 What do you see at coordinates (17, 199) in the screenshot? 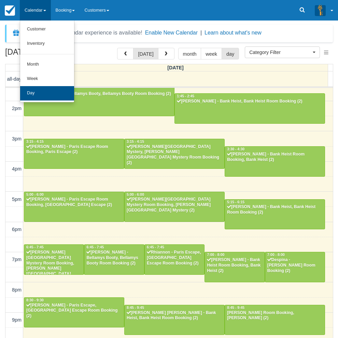
I see `span: 5pm` at bounding box center [17, 199].